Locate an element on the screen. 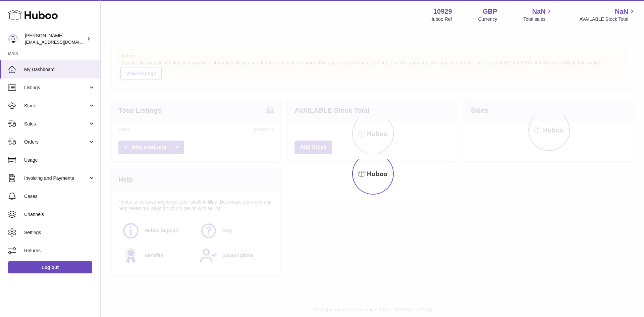  strong: GBP is located at coordinates (489, 12).